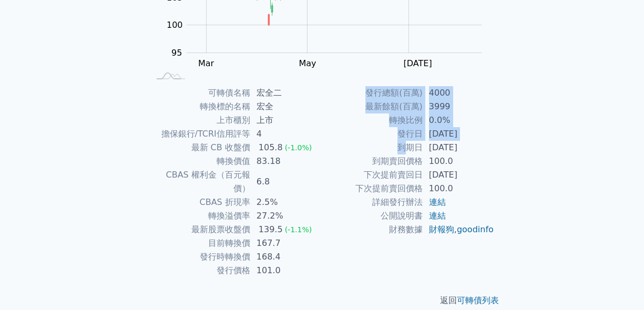 Image resolution: width=644 pixels, height=310 pixels. Describe the element at coordinates (200, 106) in the screenshot. I see `td: 轉換標的名稱` at that location.